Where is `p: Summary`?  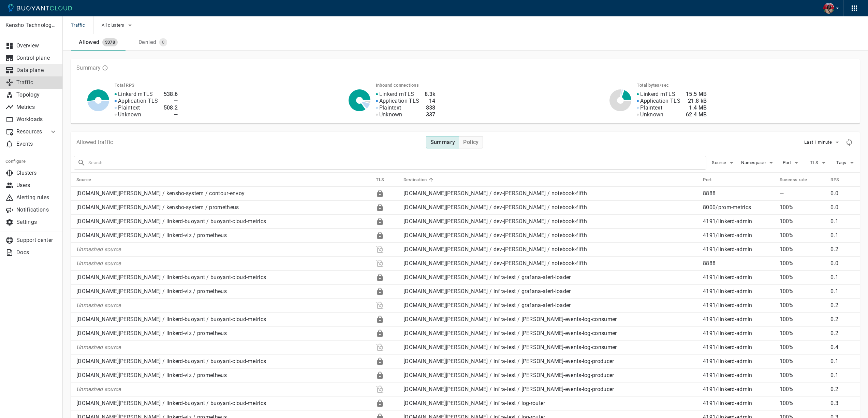
p: Summary is located at coordinates (88, 68).